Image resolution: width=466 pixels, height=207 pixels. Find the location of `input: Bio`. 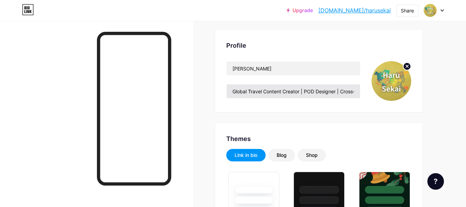

input: Bio is located at coordinates (293, 91).